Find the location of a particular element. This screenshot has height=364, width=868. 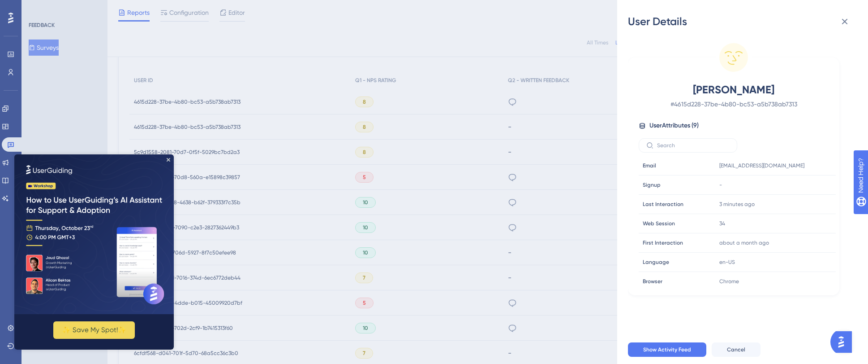

span: Show Activity Feed is located at coordinates (667, 349).